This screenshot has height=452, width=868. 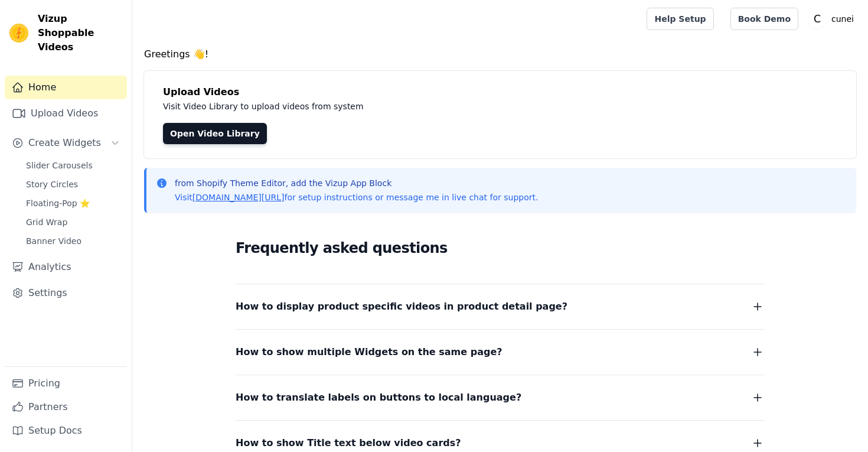 I want to click on a: Upload Videos, so click(x=65, y=114).